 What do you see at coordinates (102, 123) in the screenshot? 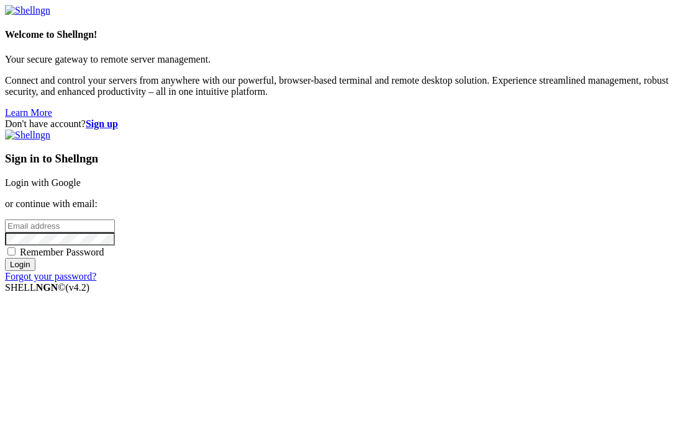
I see `a: Sign up` at bounding box center [102, 123].